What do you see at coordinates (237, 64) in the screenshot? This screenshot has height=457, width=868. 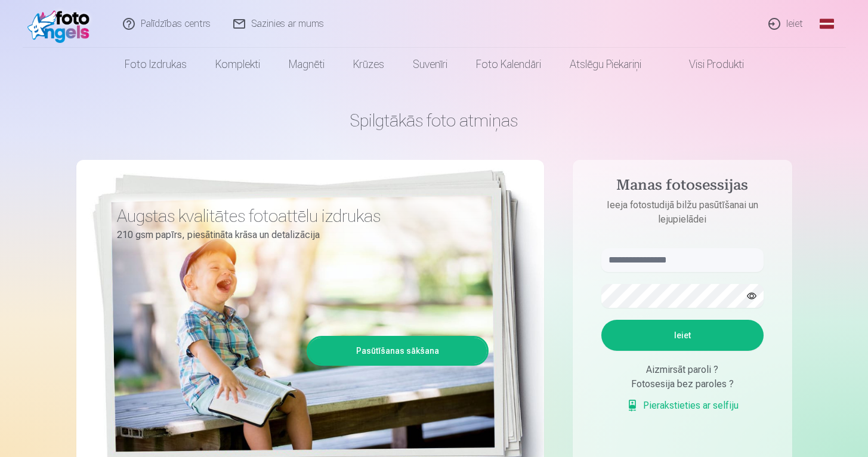 I see `a: Komplekti` at bounding box center [237, 64].